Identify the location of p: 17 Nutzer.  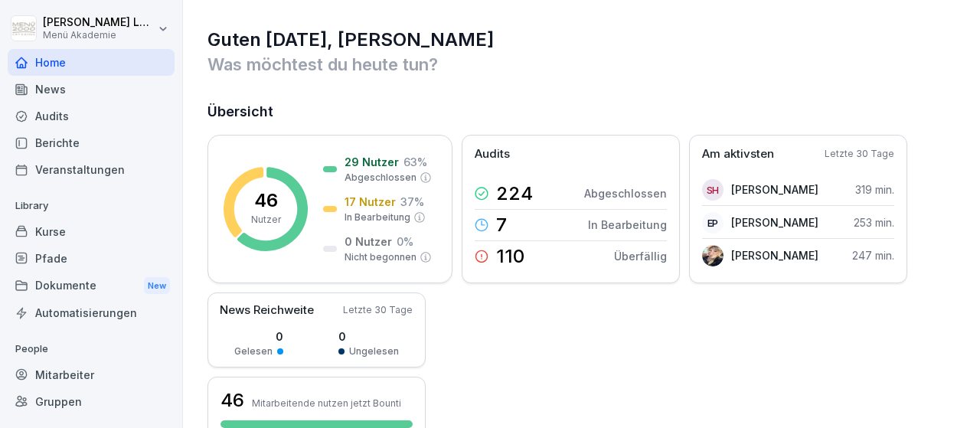
(369, 201).